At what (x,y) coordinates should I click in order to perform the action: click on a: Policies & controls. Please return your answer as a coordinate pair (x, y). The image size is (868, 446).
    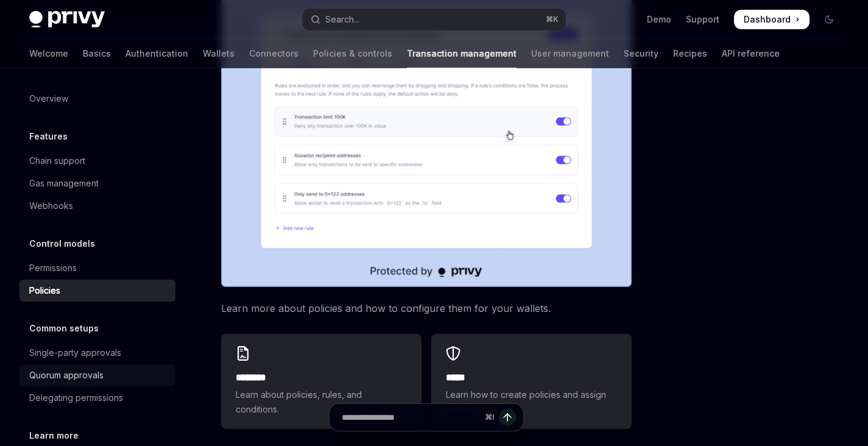
    Looking at the image, I should click on (353, 54).